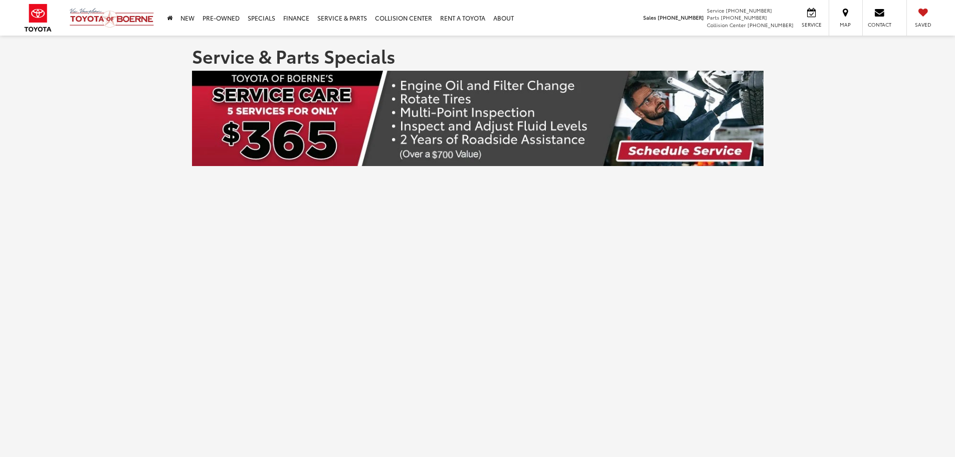 Image resolution: width=955 pixels, height=457 pixels. I want to click on h1: Service & Parts Specials, so click(478, 56).